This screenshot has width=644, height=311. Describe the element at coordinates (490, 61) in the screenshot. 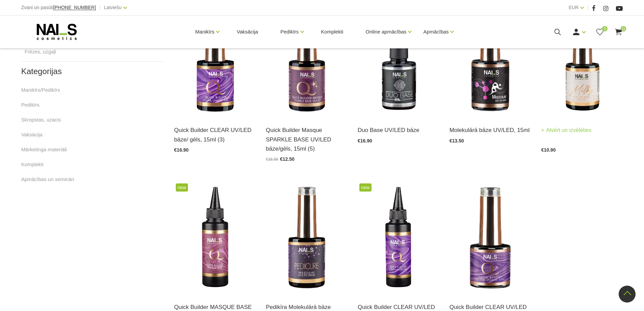

I see `a: Bāze, kas piemērota īpaši pedikīram.Pateicoties tās konsistencei, nepadara nagus biezus, samazino...` at that location.